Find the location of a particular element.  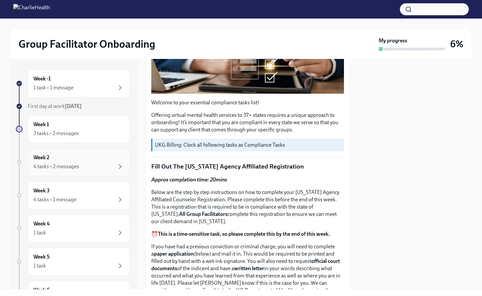

div: 4 tasks • 1 message is located at coordinates (55, 200).